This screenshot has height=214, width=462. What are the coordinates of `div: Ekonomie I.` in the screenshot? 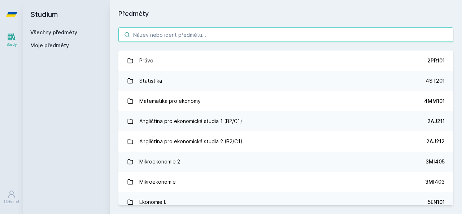 It's located at (153, 202).